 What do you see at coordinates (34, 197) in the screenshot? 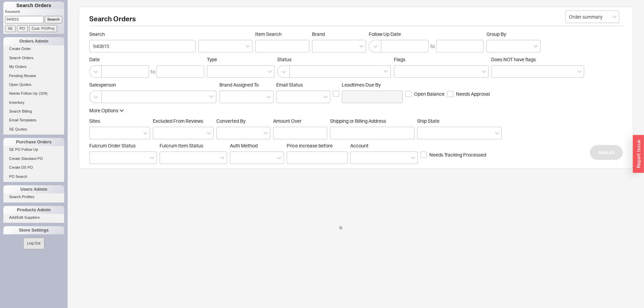
I see `a: Search Profiles` at bounding box center [34, 197].